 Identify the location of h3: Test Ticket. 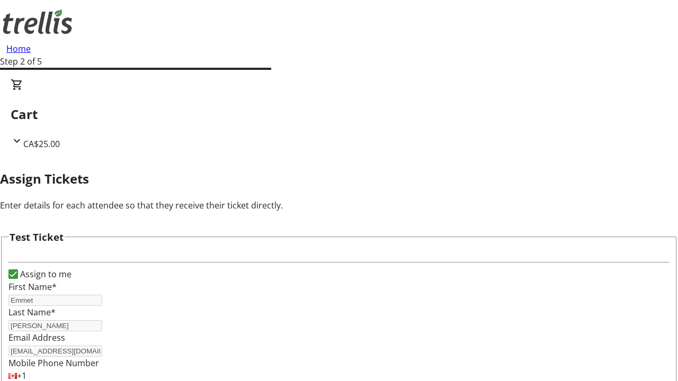
(37, 237).